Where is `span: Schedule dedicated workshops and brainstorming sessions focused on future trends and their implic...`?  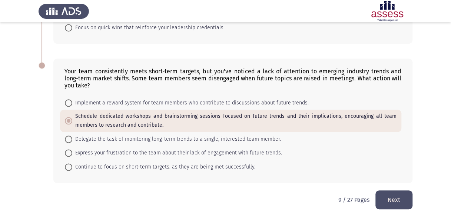 span: Schedule dedicated workshops and brainstorming sessions focused on future trends and their implic... is located at coordinates (234, 121).